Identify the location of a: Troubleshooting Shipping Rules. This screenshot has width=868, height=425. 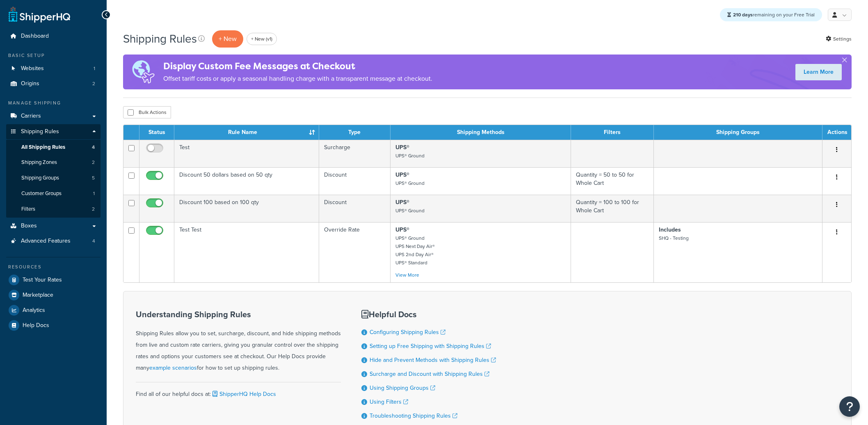
(414, 415).